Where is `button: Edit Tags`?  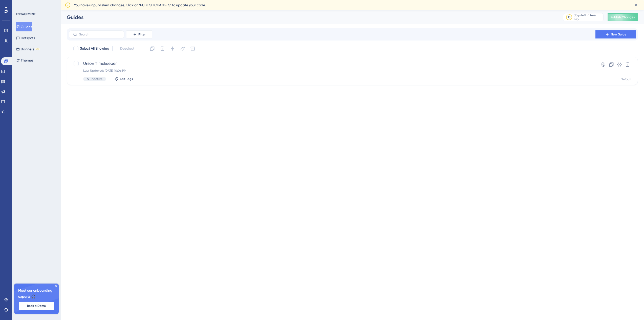
button: Edit Tags is located at coordinates (124, 79).